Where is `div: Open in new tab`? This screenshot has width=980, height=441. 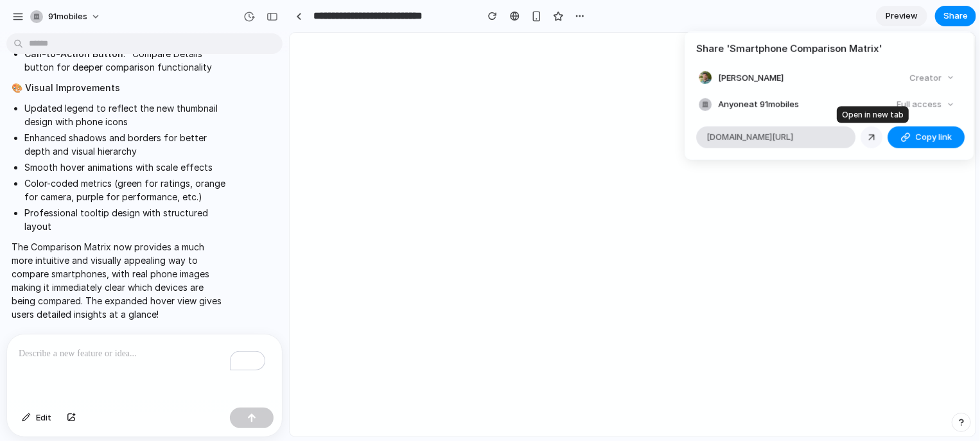
div: Open in new tab is located at coordinates (873, 115).